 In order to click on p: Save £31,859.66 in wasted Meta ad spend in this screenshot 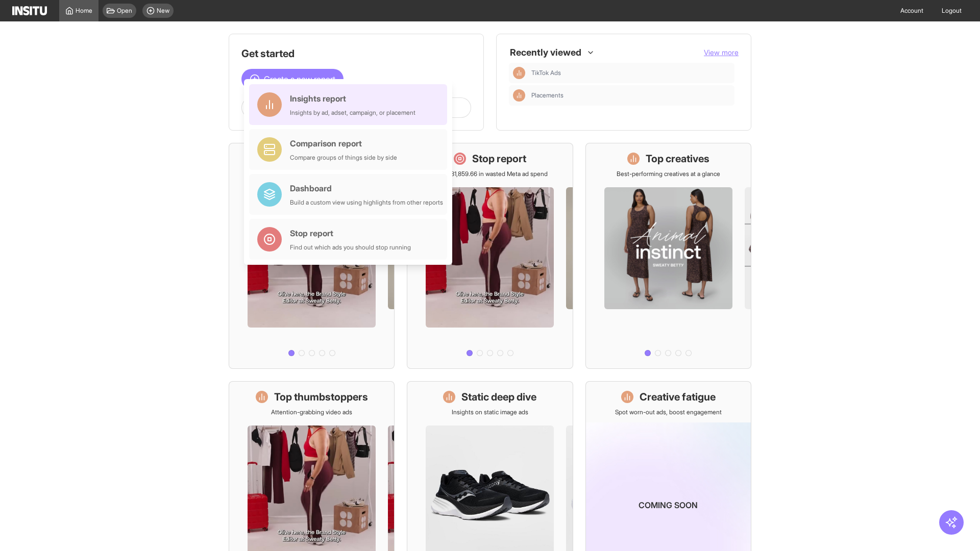, I will do `click(490, 174)`.